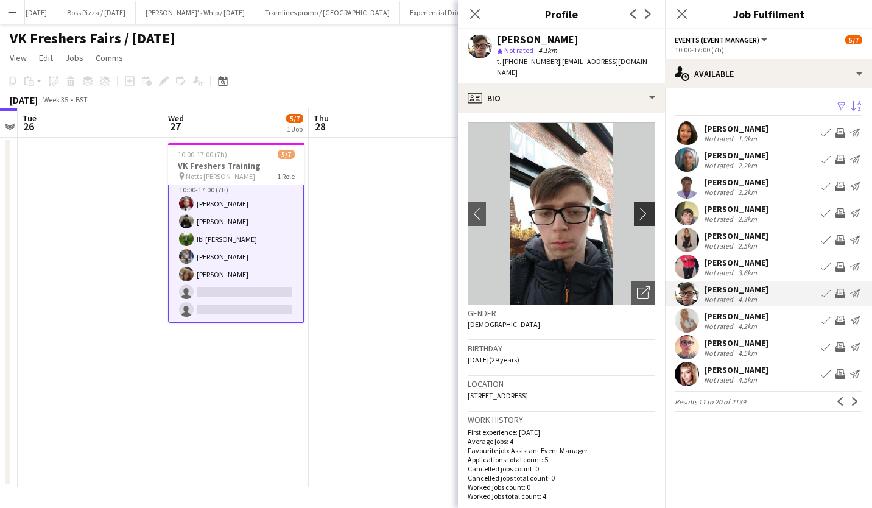 This screenshot has height=508, width=872. I want to click on div: 4.1km, so click(747, 299).